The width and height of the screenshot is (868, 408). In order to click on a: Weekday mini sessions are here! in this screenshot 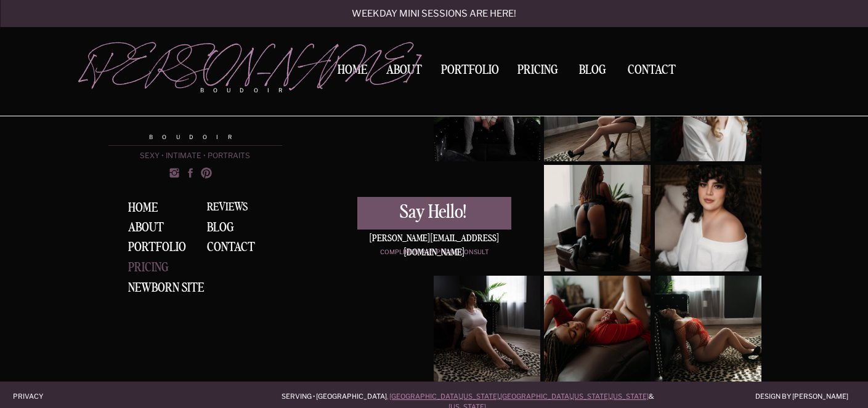, I will do `click(434, 14)`.